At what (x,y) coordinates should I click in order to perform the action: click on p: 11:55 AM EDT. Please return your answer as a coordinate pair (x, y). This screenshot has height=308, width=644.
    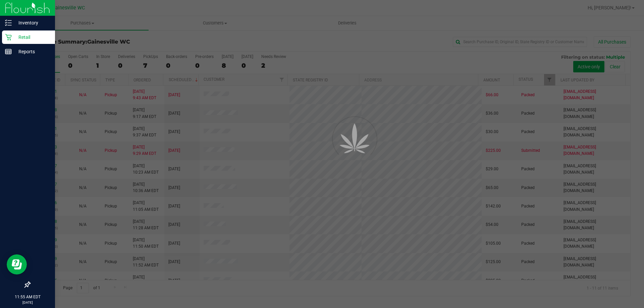
    Looking at the image, I should click on (27, 297).